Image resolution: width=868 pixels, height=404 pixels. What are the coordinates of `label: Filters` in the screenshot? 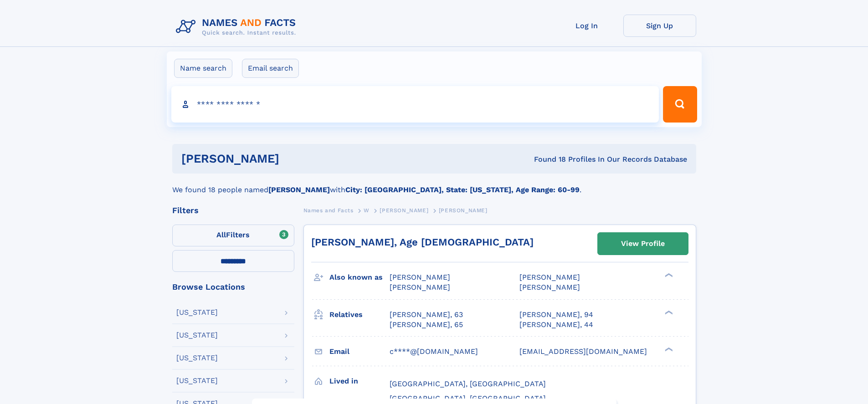 It's located at (233, 235).